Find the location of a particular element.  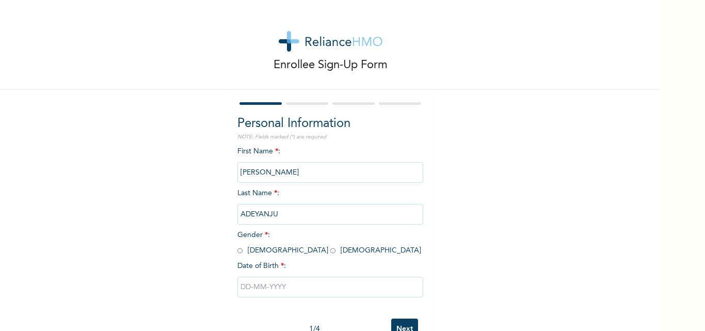

h2: Personal Information is located at coordinates (330, 124).